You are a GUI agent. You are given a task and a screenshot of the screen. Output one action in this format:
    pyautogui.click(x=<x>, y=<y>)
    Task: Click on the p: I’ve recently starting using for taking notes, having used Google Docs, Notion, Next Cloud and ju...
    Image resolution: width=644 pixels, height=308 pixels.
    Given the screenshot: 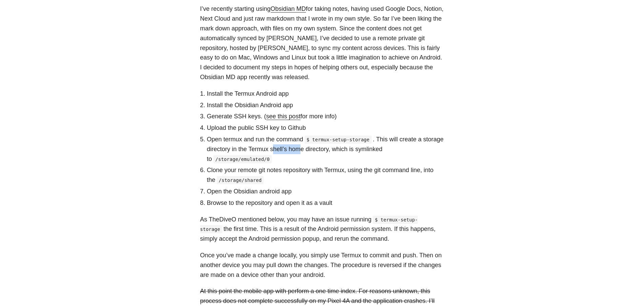 What is the action you would take?
    pyautogui.click(x=322, y=43)
    